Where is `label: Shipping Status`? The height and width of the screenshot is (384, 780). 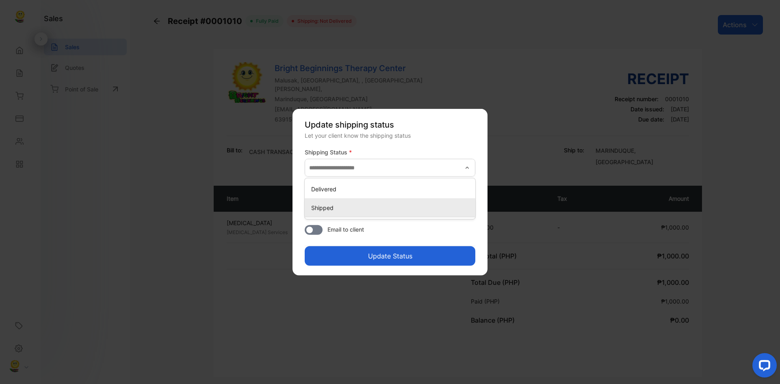
label: Shipping Status is located at coordinates (390, 152).